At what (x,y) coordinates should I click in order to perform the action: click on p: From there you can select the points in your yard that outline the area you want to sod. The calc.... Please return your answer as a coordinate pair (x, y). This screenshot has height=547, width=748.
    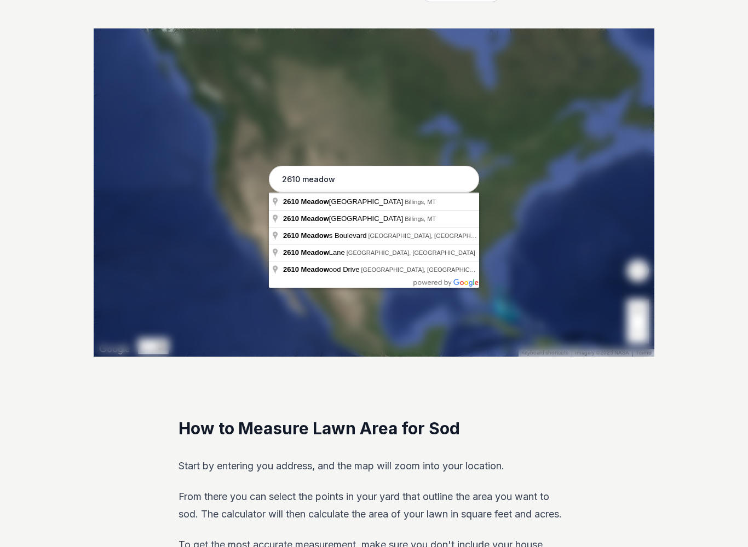
    Looking at the image, I should click on (374, 506).